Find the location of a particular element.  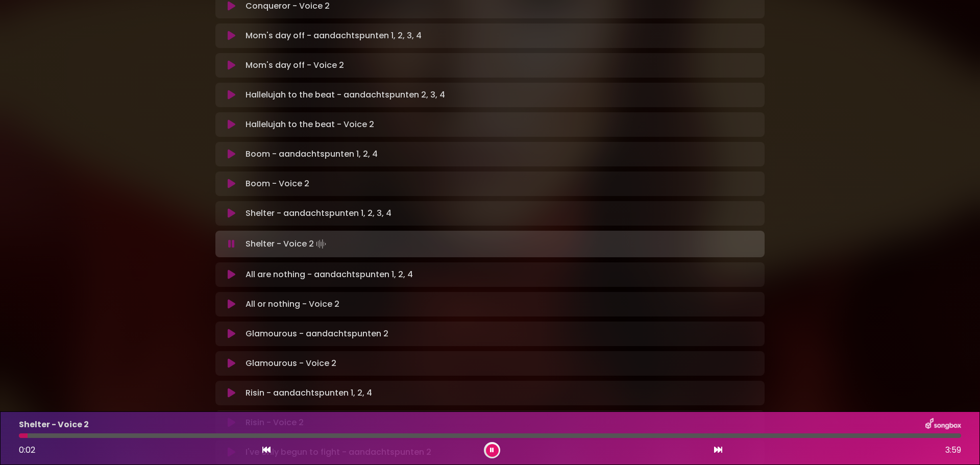

span: 3:59 is located at coordinates (953, 450).